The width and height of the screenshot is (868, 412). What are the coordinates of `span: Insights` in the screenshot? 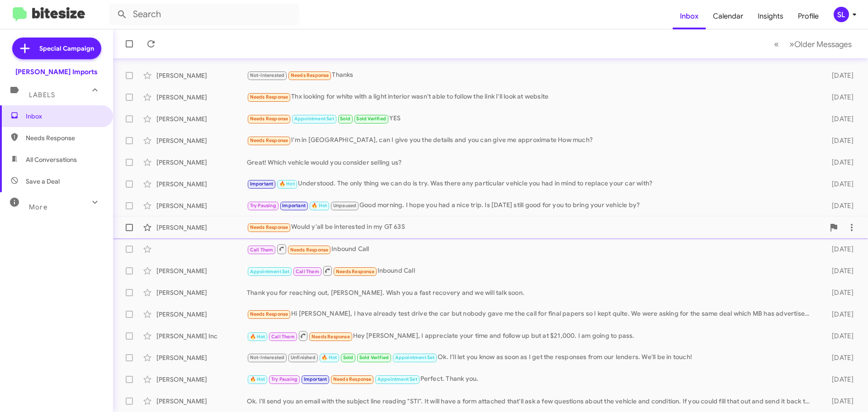 It's located at (770, 16).